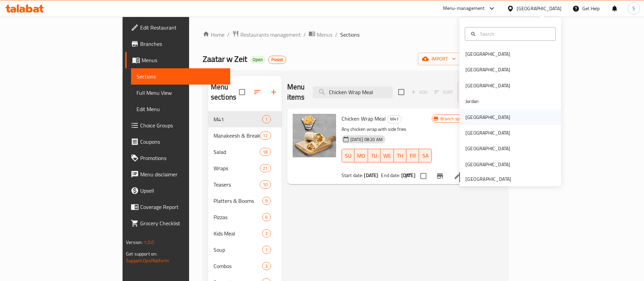  What do you see at coordinates (238, 266) in the screenshot?
I see `span: Combos` at bounding box center [238, 266].